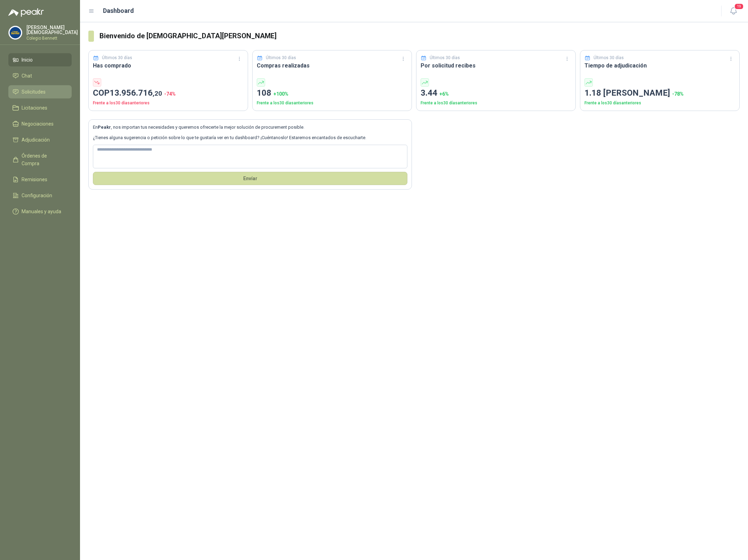 The image size is (748, 560). Describe the element at coordinates (40, 212) in the screenshot. I see `a: Manuales y ayuda` at that location.